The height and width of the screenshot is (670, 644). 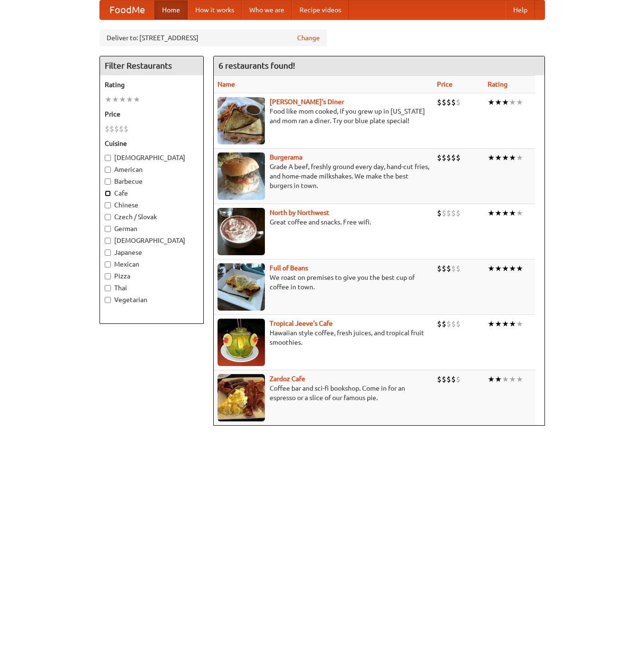 What do you see at coordinates (288, 268) in the screenshot?
I see `a: Full of Beans` at bounding box center [288, 268].